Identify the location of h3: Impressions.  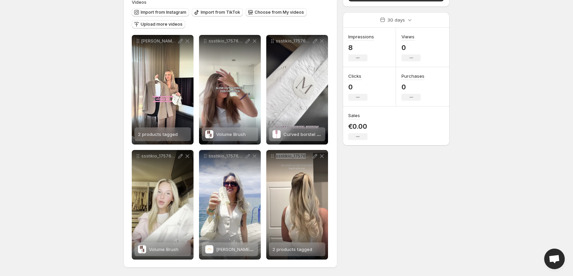
(361, 37).